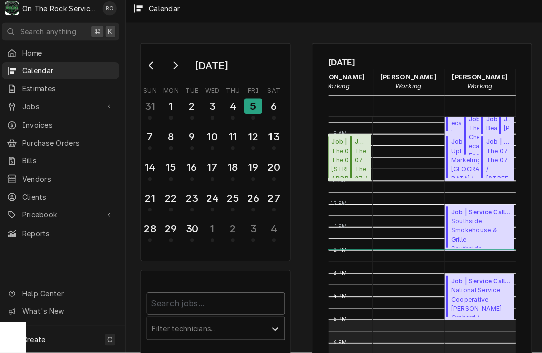  Describe the element at coordinates (172, 231) in the screenshot. I see `div: 29` at that location.